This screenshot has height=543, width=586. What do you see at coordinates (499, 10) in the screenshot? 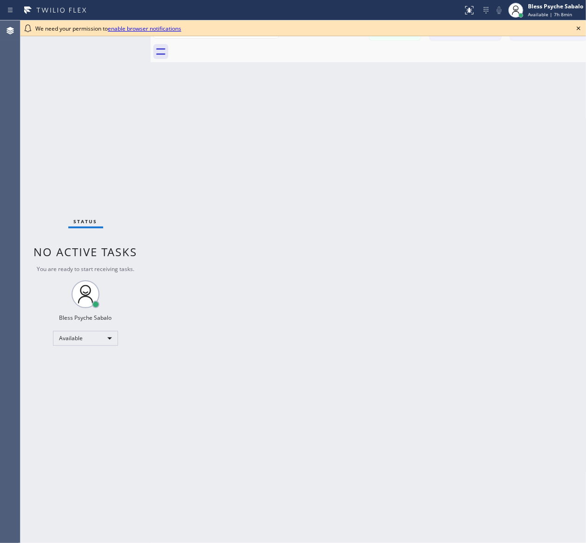
I see `button: Mute` at bounding box center [499, 10].